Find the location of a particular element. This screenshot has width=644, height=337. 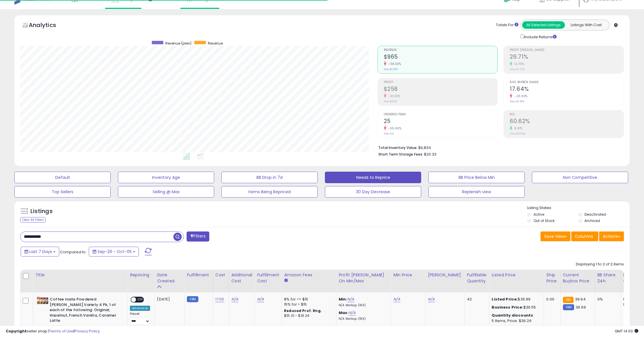

div: Amazon AI is located at coordinates (140, 308).